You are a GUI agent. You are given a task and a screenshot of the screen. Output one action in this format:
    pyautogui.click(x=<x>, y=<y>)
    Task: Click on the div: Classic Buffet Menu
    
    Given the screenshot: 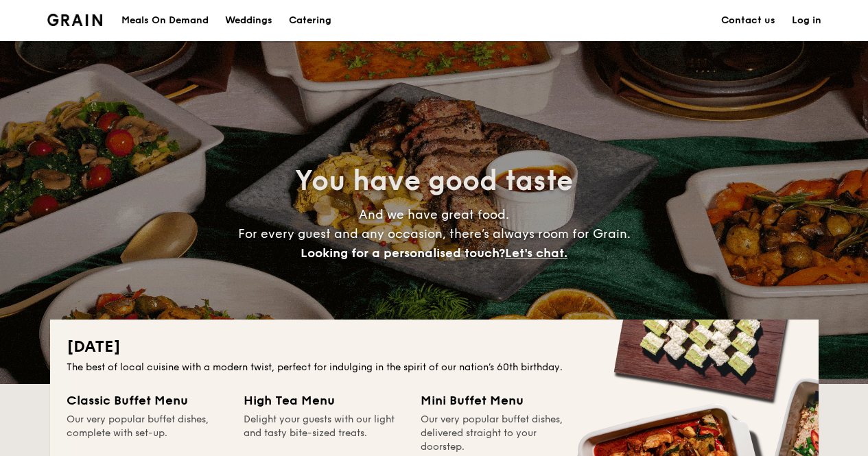 What is the action you would take?
    pyautogui.click(x=146, y=400)
    